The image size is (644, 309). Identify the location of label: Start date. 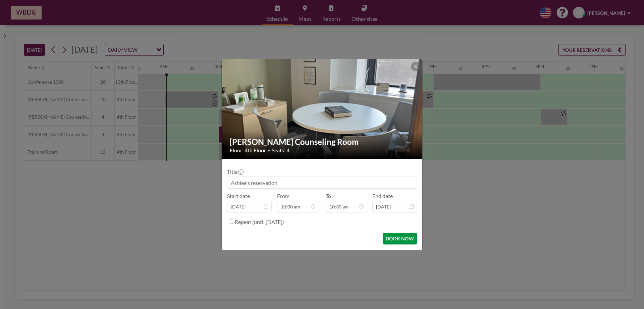
(239, 196).